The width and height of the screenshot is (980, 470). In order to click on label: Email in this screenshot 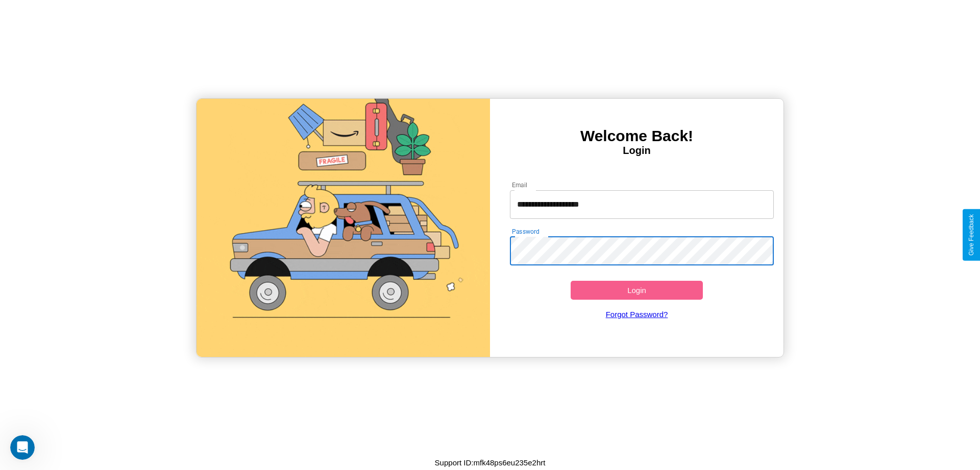, I will do `click(520, 185)`.